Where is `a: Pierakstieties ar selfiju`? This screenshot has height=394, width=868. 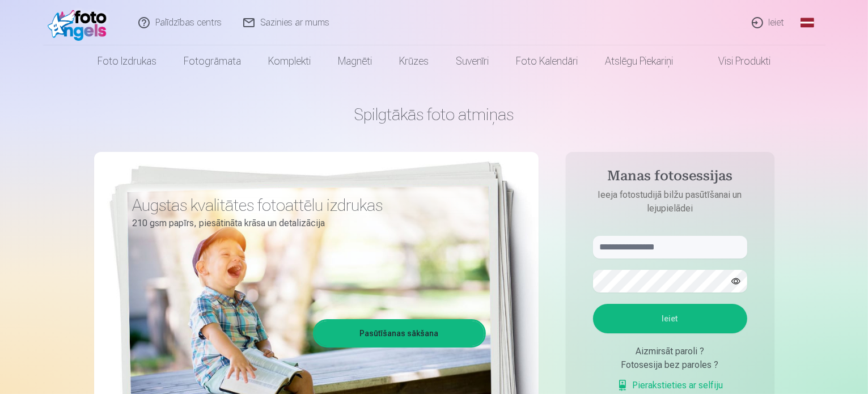
a: Pierakstieties ar selfiju is located at coordinates (670, 385).